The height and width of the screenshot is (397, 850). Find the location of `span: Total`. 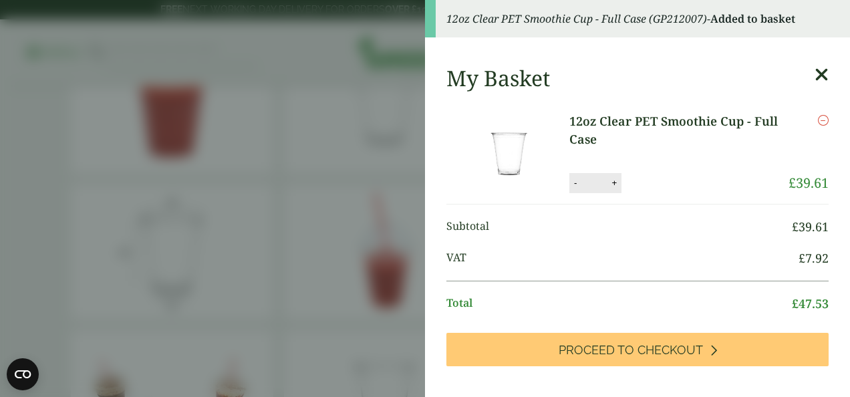

span: Total is located at coordinates (619, 303).